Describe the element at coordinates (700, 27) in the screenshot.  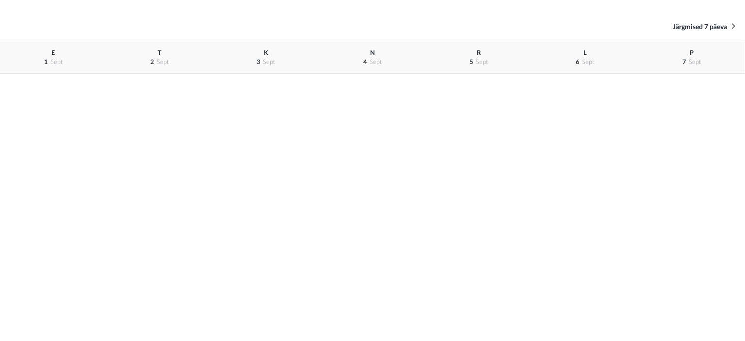
I see `span: Järgmised 7 päeva` at that location.